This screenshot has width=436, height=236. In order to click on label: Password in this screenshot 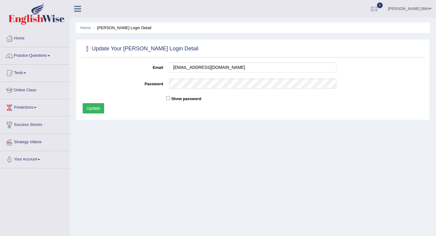, I will do `click(123, 82)`.